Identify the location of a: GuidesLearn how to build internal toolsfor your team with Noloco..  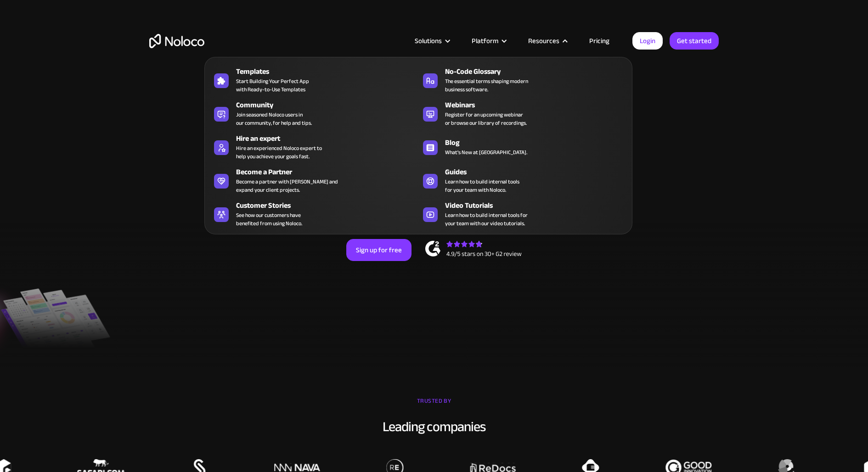
(523, 181).